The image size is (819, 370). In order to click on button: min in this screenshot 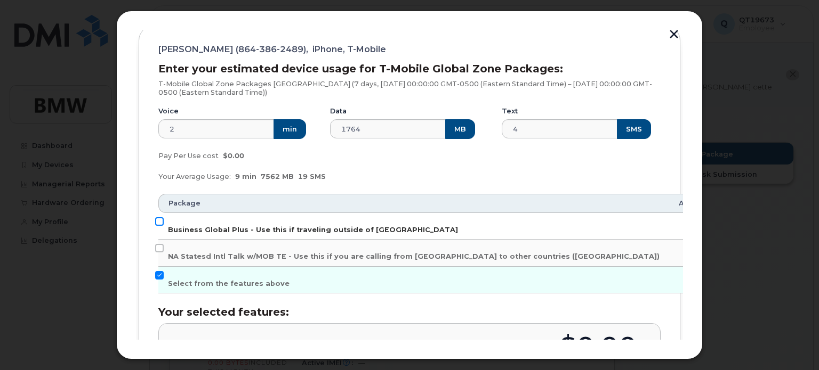, I will do `click(289, 129)`.